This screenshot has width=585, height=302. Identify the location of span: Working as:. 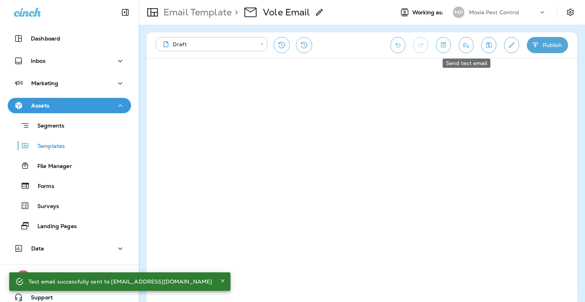
(428, 12).